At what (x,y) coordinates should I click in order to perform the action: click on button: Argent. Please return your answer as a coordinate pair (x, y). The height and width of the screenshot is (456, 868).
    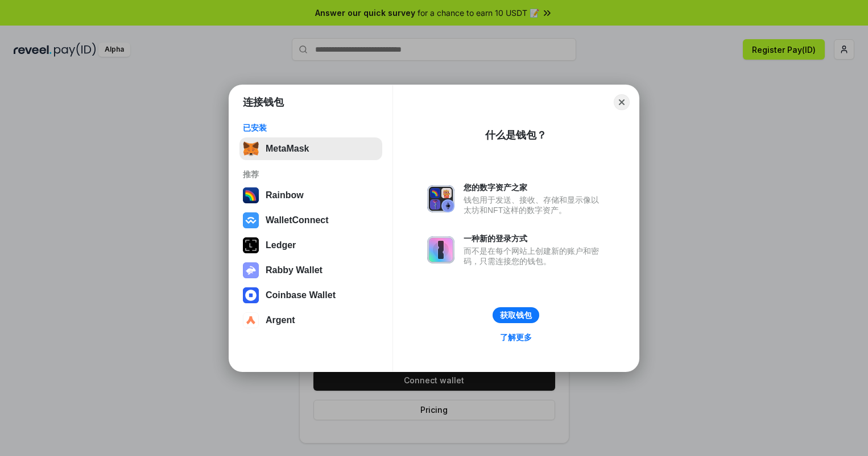
    Looking at the image, I should click on (310, 321).